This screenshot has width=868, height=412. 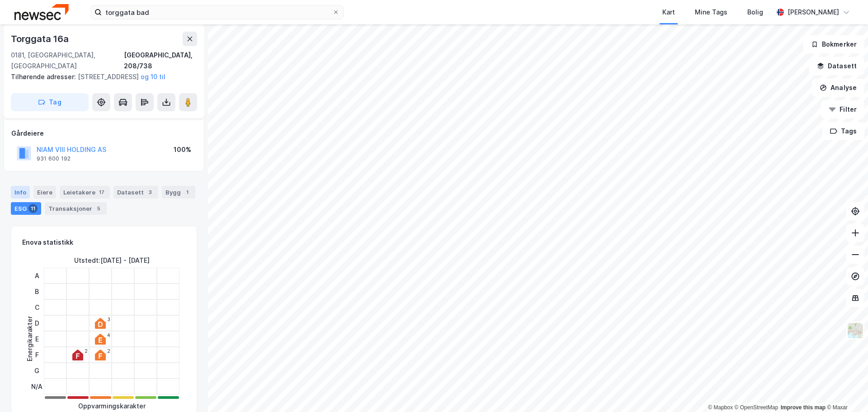 I want to click on div: Eiere, so click(x=45, y=192).